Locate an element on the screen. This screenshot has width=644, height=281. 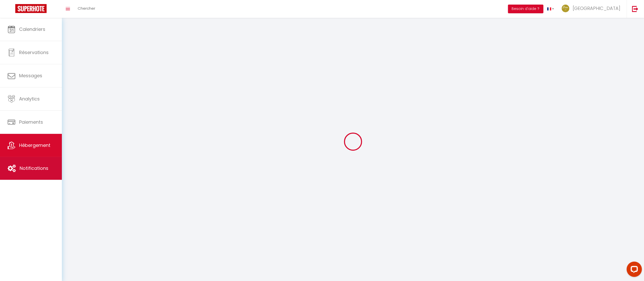
span: Analytics is located at coordinates (29, 99).